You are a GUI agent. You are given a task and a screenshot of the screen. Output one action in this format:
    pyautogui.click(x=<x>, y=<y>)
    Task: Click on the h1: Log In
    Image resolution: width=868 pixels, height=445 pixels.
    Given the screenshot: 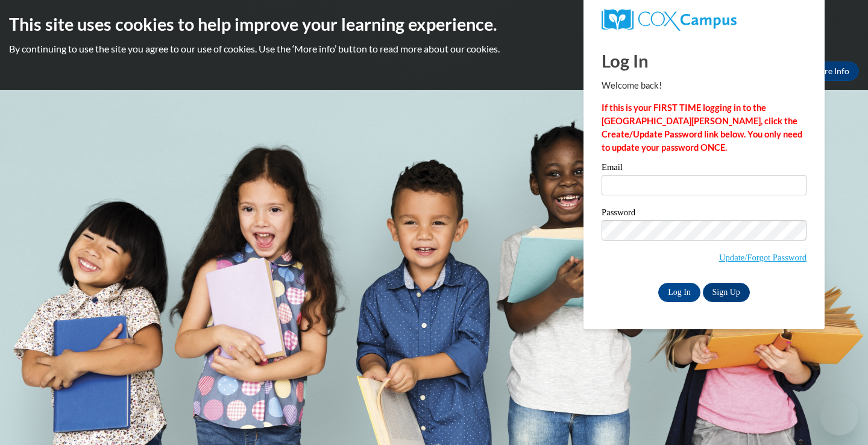 What is the action you would take?
    pyautogui.click(x=704, y=60)
    